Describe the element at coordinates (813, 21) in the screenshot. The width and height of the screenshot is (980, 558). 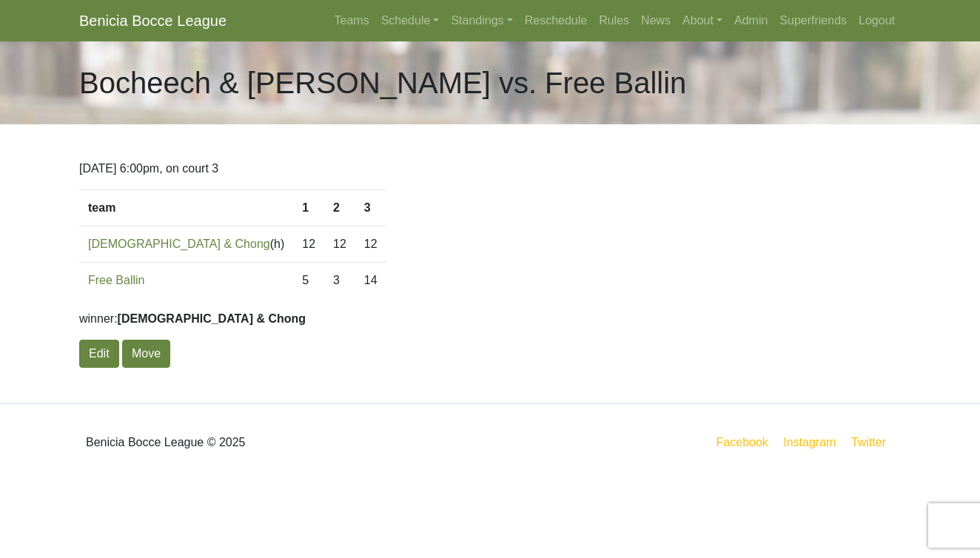
I see `a: Superfriends` at that location.